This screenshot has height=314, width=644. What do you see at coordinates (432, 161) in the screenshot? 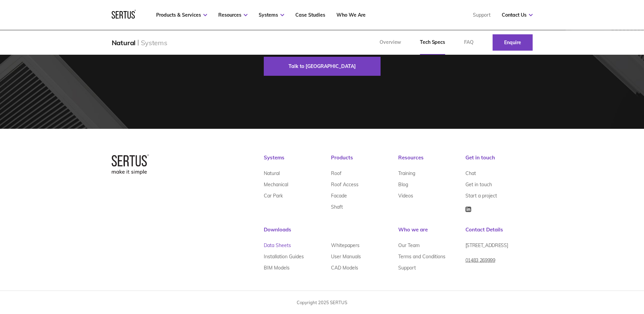
I see `div: Resources` at bounding box center [432, 161].